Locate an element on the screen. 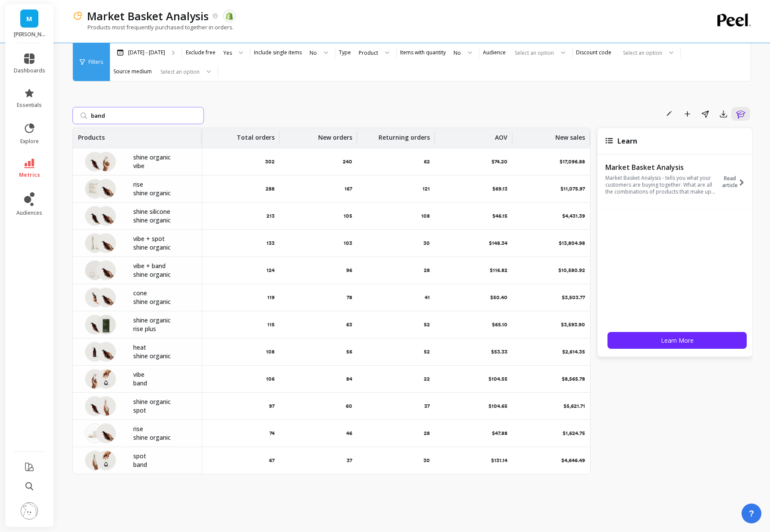  img: vibe_03.jpg is located at coordinates (106, 162).